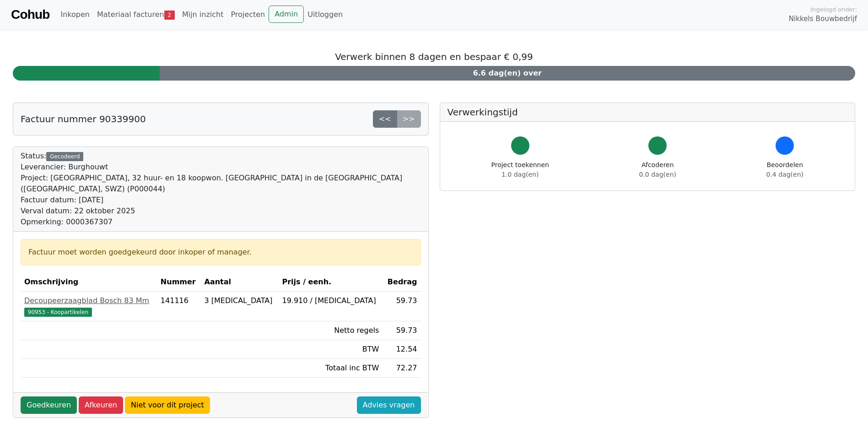 Image resolution: width=868 pixels, height=423 pixels. I want to click on a: Inkopen, so click(74, 15).